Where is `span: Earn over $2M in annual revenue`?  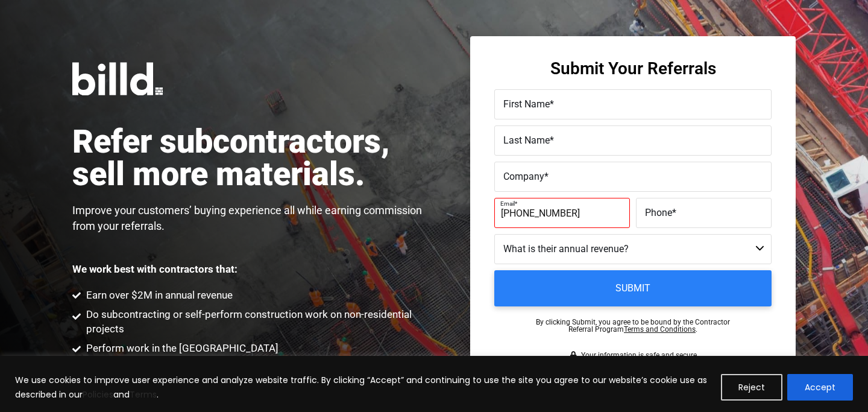
span: Earn over $2M in annual revenue is located at coordinates (158, 295).